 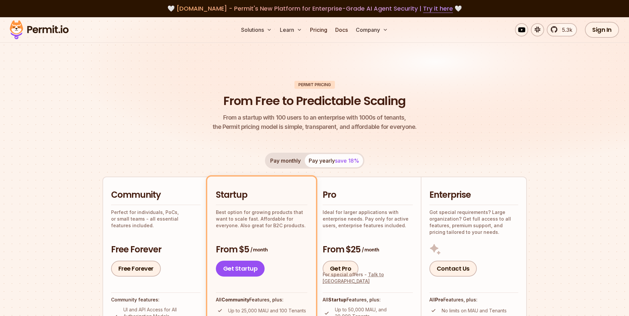 I want to click on strong: Startup, so click(x=337, y=300).